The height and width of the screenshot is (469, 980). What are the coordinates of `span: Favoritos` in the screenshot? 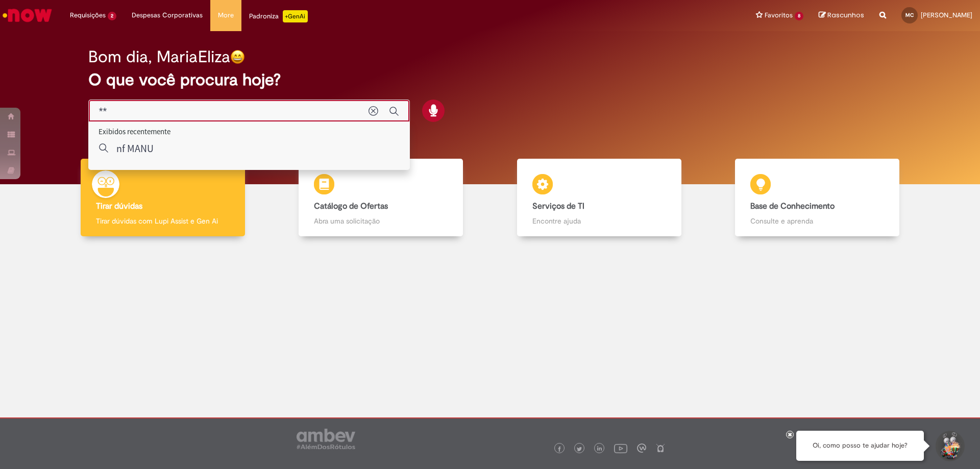 It's located at (779, 16).